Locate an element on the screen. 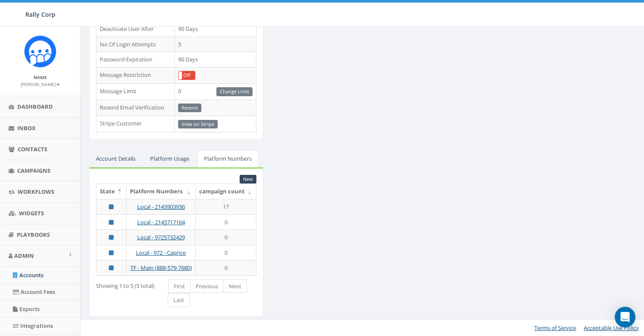 The width and height of the screenshot is (644, 336). div: Showing 1 to 5 (5 total) is located at coordinates (125, 284).